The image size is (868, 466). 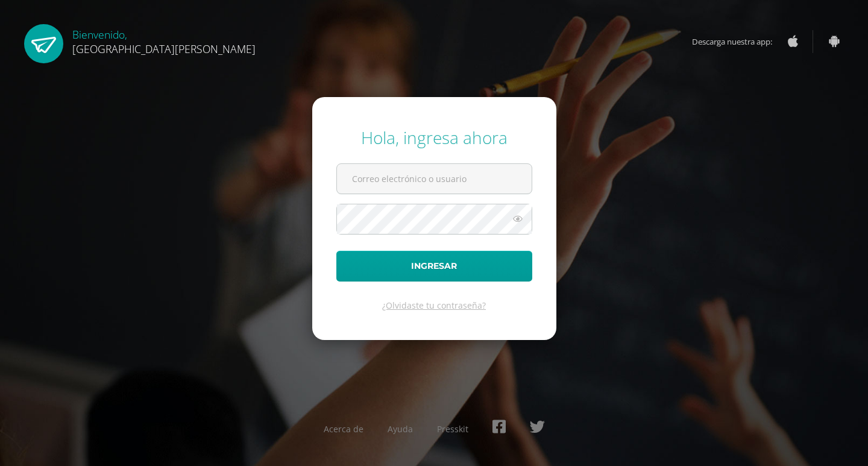 I want to click on div: Hola, ingresa ahora, so click(x=434, y=137).